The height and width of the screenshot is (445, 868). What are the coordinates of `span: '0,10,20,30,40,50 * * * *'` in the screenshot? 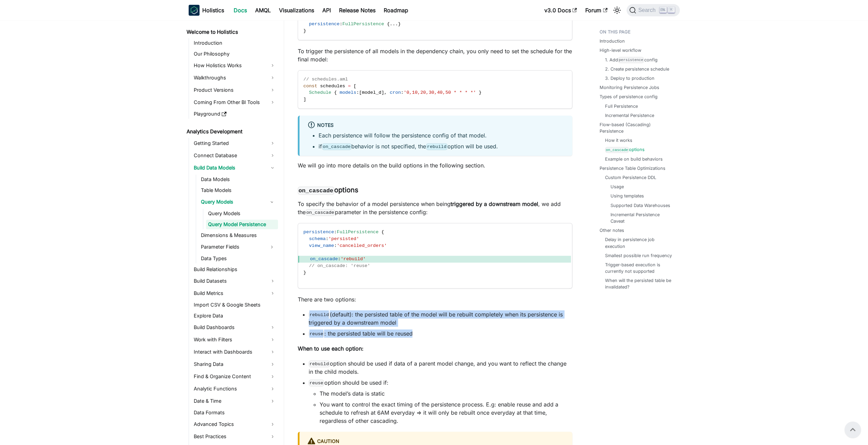 It's located at (440, 92).